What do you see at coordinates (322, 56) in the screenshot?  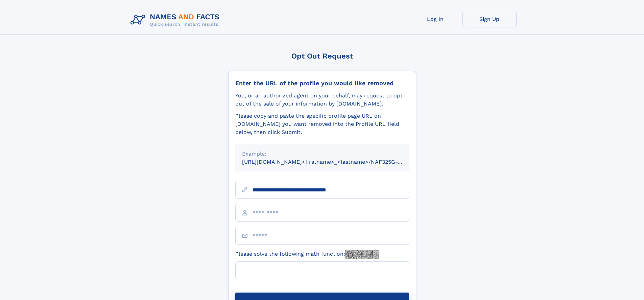 I see `div: Opt Out Request` at bounding box center [322, 56].